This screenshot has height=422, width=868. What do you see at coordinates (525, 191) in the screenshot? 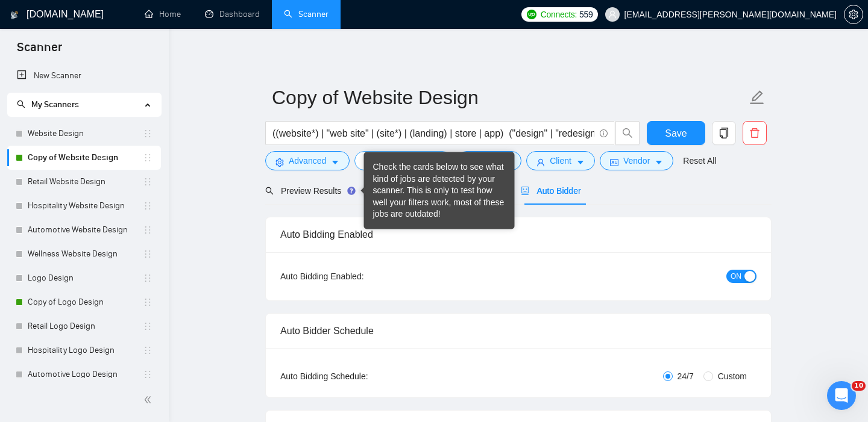
I see `span: robot` at bounding box center [525, 191].